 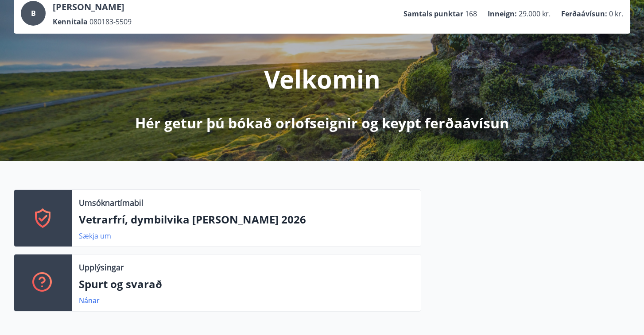 What do you see at coordinates (95, 236) in the screenshot?
I see `a: Sækja um` at bounding box center [95, 236].